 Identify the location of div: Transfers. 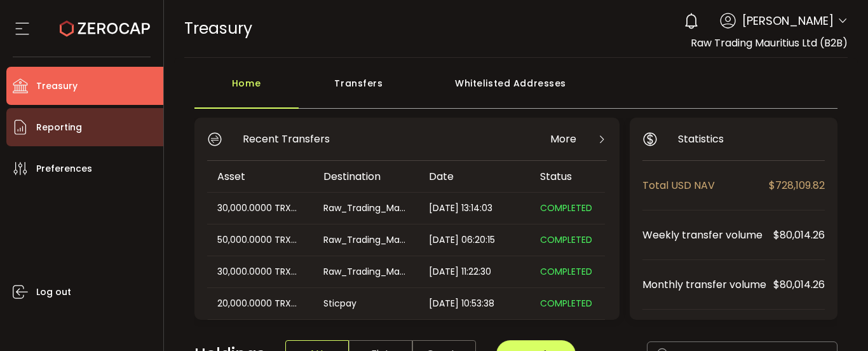
(359, 89).